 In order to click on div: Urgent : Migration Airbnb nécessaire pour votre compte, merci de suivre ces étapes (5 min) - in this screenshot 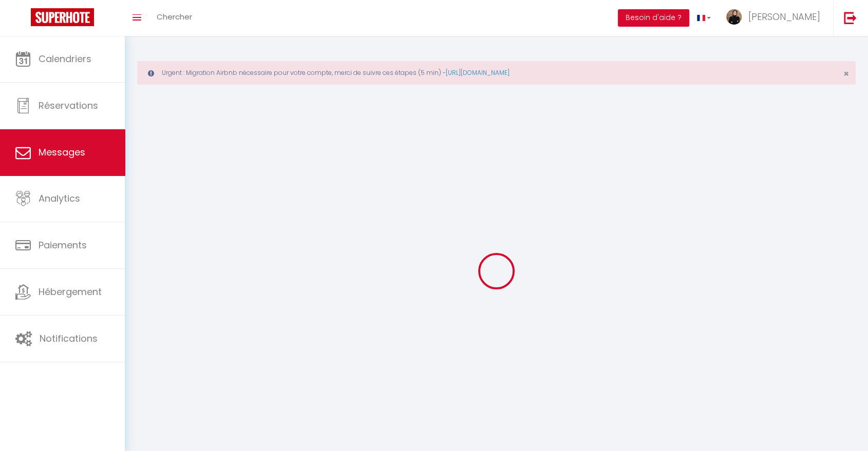, I will do `click(496, 73)`.